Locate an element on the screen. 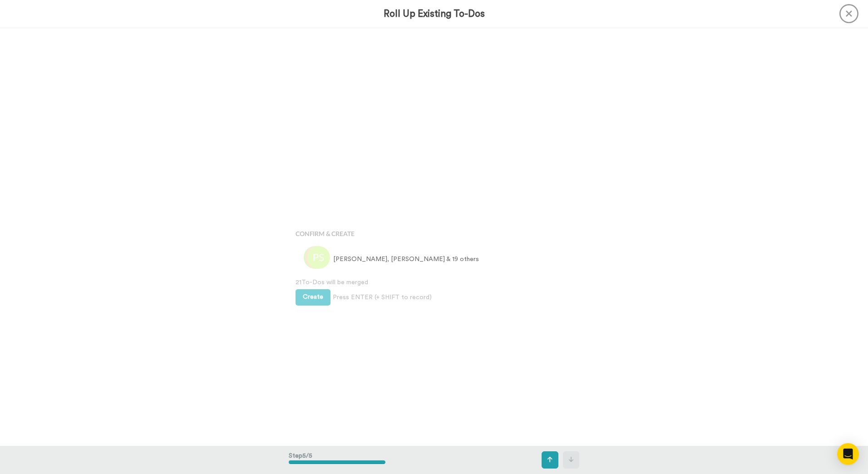  span: Press ENTER (+ SHIFT to record) is located at coordinates (382, 298).